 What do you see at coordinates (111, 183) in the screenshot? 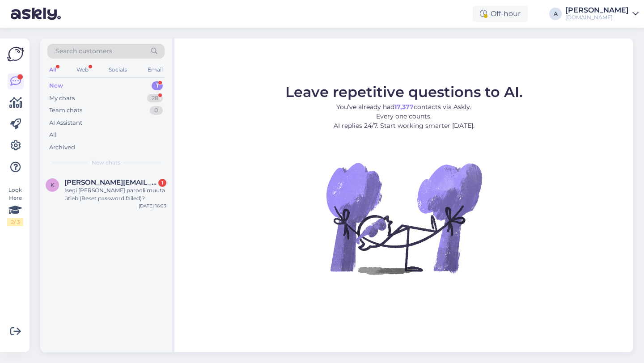
I see `span: kristo.kuldma@hotmail.com` at bounding box center [111, 183].